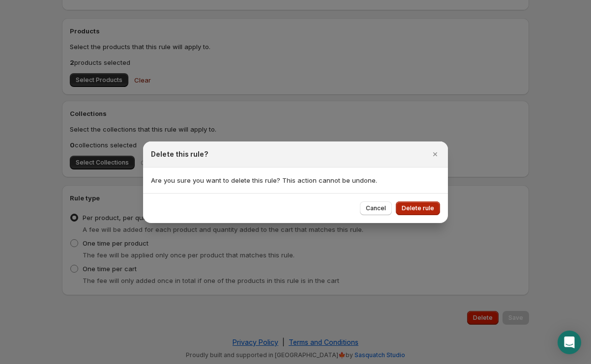 Image resolution: width=591 pixels, height=364 pixels. I want to click on h2: Delete this rule?, so click(179, 154).